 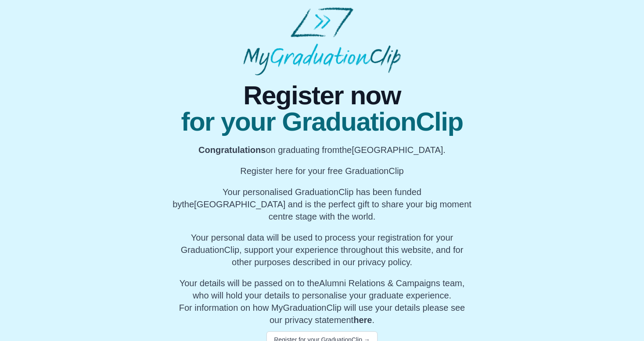 What do you see at coordinates (322, 122) in the screenshot?
I see `span: for your GraduationClip` at bounding box center [322, 122].